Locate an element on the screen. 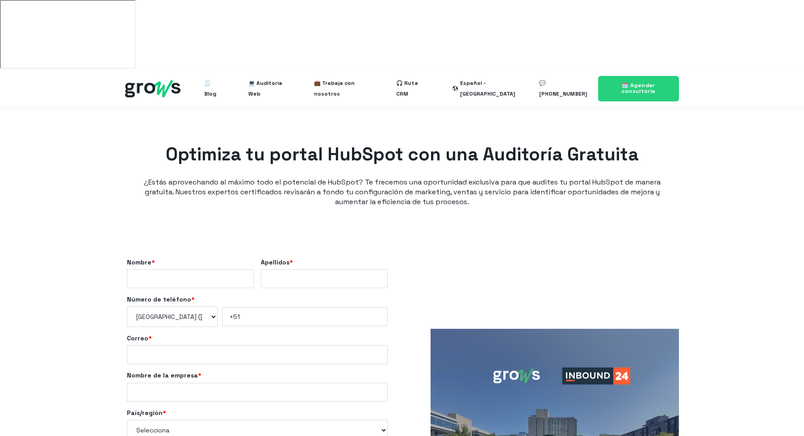 The height and width of the screenshot is (436, 804). span: 💼 Trabaja con nosotros is located at coordinates (340, 88).